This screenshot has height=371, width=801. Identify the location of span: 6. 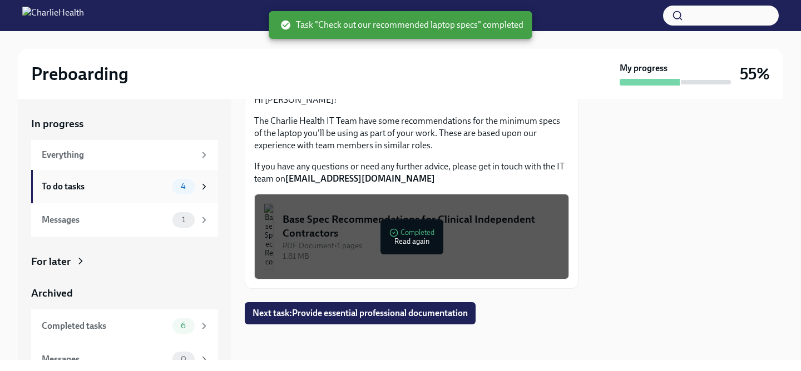
(183, 326).